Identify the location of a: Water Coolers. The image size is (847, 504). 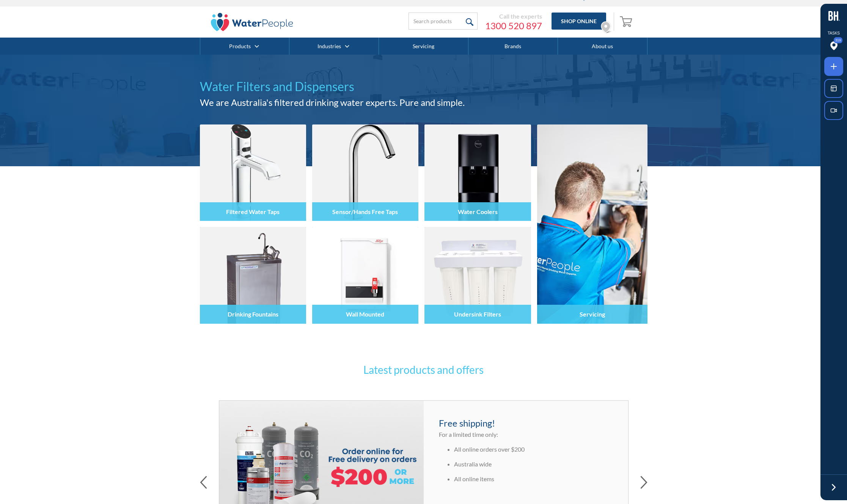
(478, 173).